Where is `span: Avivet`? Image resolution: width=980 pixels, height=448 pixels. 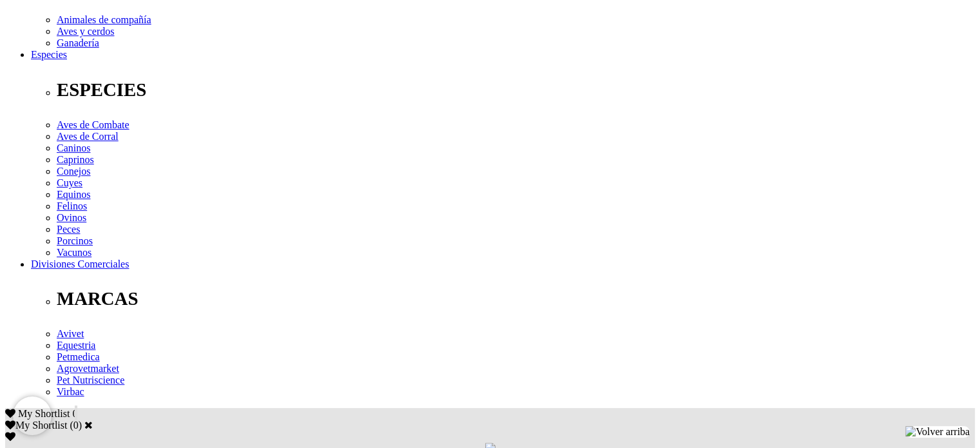 span: Avivet is located at coordinates (70, 333).